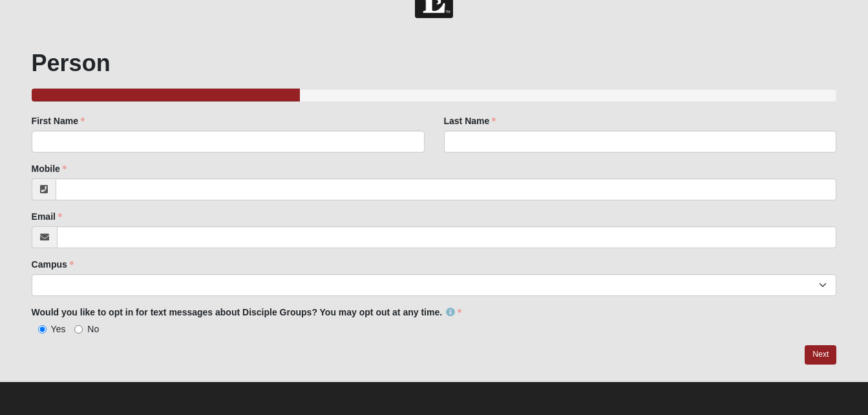 The image size is (868, 415). I want to click on a: Next, so click(821, 354).